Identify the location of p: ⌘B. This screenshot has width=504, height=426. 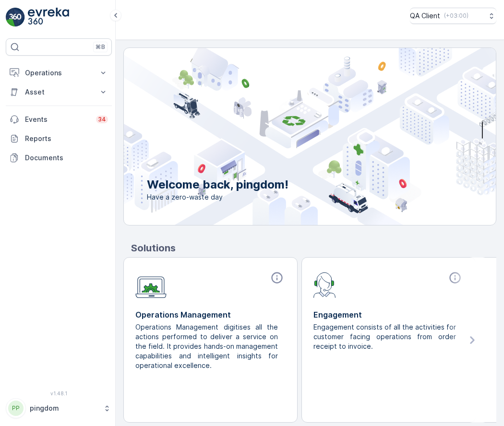
(100, 47).